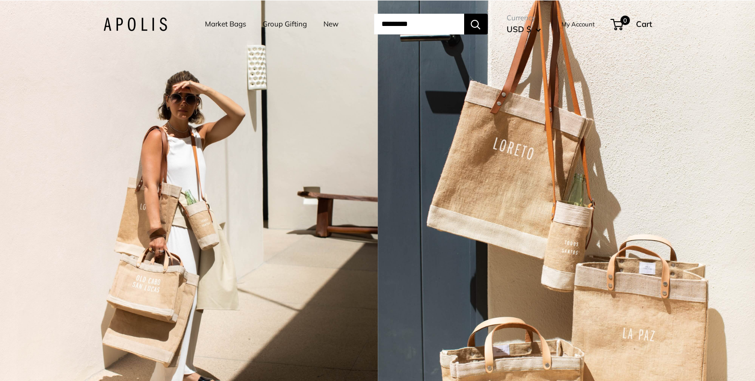 The height and width of the screenshot is (381, 755). Describe the element at coordinates (631, 24) in the screenshot. I see `a: 0 Cart` at that location.